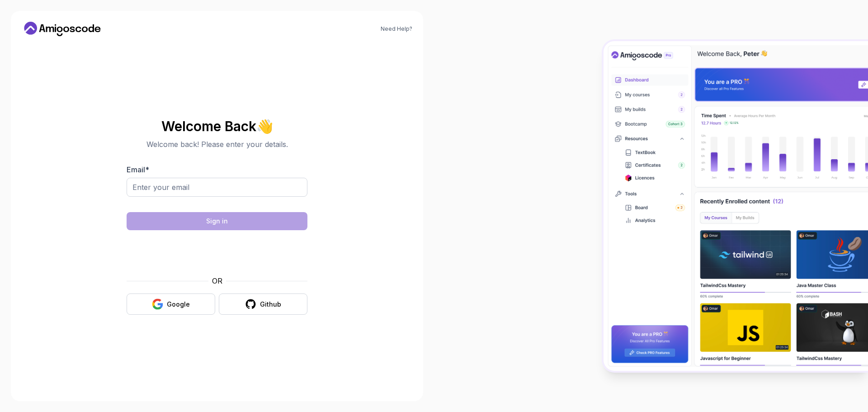 The height and width of the screenshot is (412, 868). What do you see at coordinates (138, 170) in the screenshot?
I see `label: Email *` at bounding box center [138, 170].